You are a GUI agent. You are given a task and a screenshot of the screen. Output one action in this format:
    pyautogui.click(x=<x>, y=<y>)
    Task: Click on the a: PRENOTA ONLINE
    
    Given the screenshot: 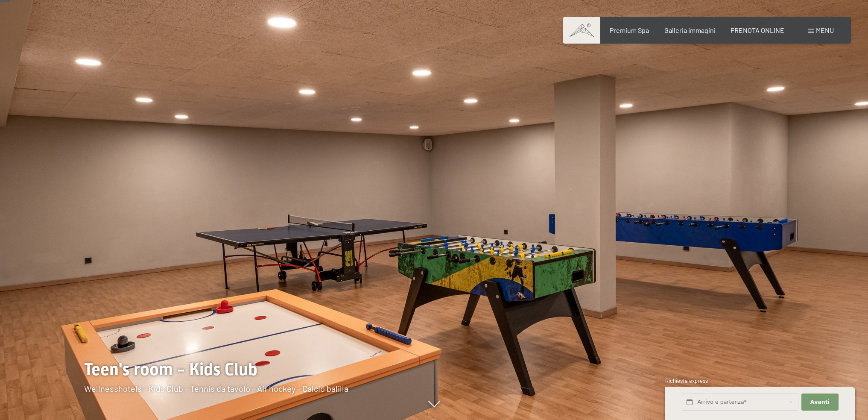 What is the action you would take?
    pyautogui.click(x=757, y=30)
    